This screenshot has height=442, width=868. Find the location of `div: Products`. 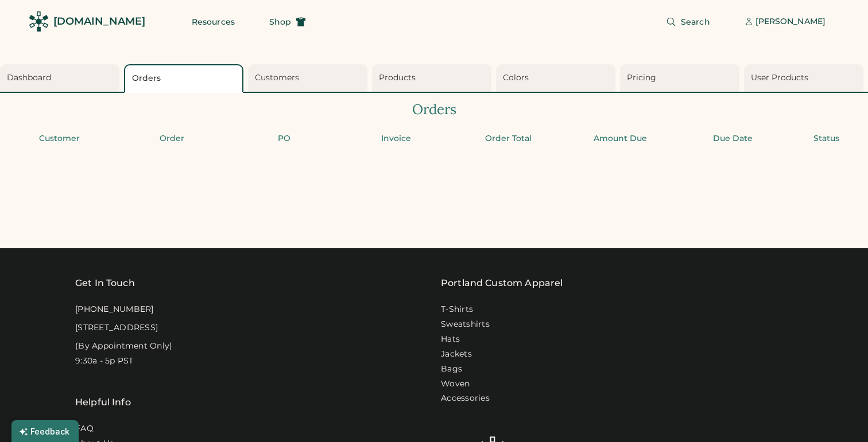

div: Products is located at coordinates (433, 78).